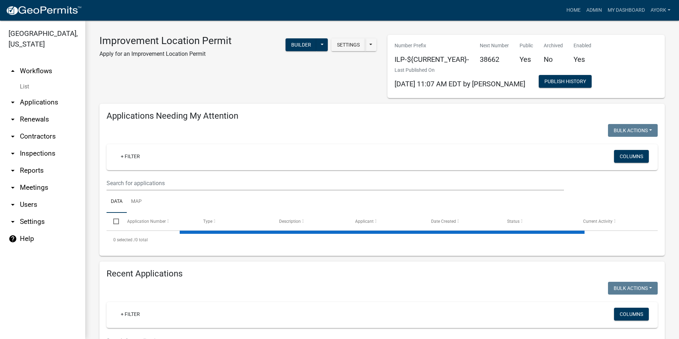 This screenshot has height=339, width=679. What do you see at coordinates (513, 221) in the screenshot?
I see `span: Status` at bounding box center [513, 221].